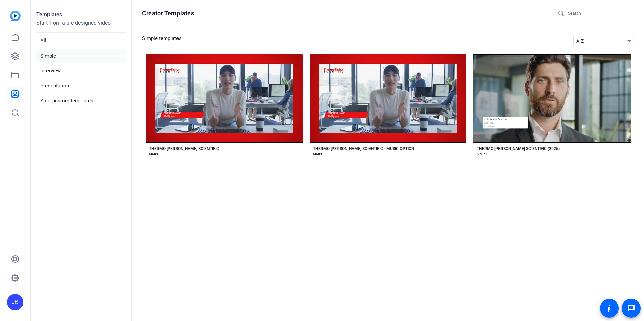 Image resolution: width=644 pixels, height=321 pixels. What do you see at coordinates (15, 302) in the screenshot?
I see `div: JB` at bounding box center [15, 302].